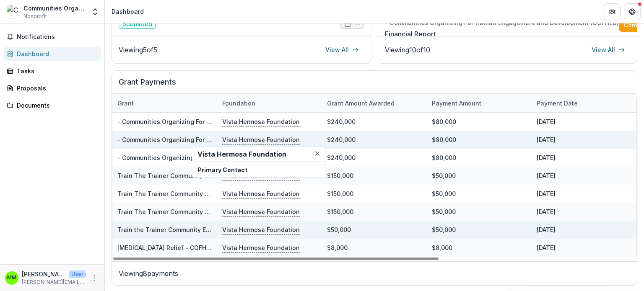  What do you see at coordinates (612, 12) in the screenshot?
I see `button: Partners` at bounding box center [612, 12].